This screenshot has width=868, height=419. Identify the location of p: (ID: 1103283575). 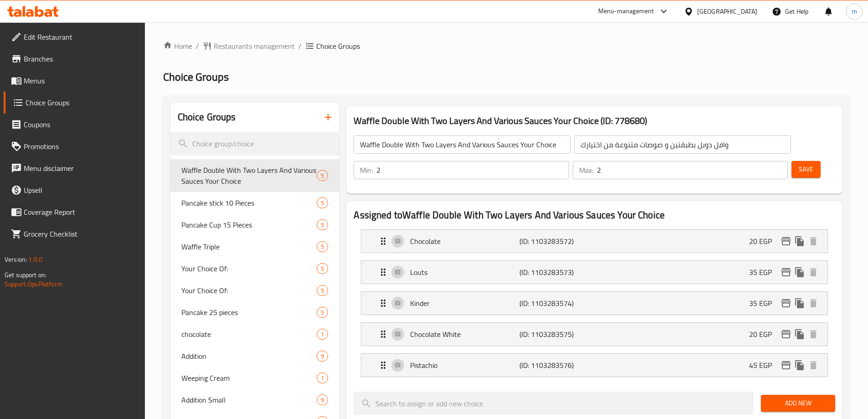
(556, 334).